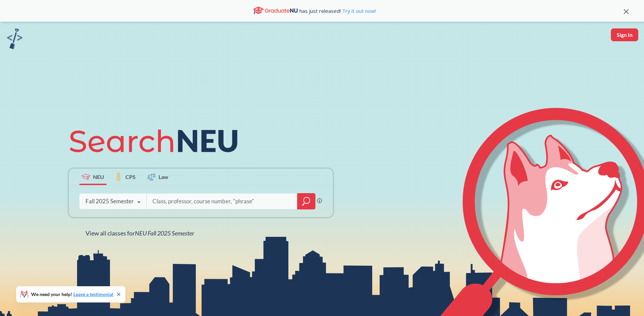  Describe the element at coordinates (164, 233) in the screenshot. I see `span: NEU Fall 2025 Semester` at that location.